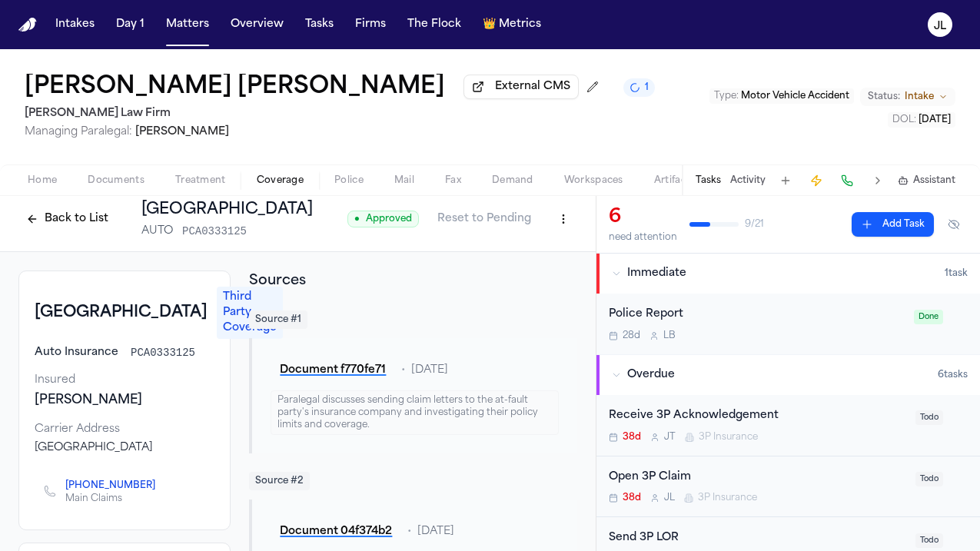  What do you see at coordinates (79, 131) in the screenshot?
I see `span: Managing Paralegal:` at bounding box center [79, 131].